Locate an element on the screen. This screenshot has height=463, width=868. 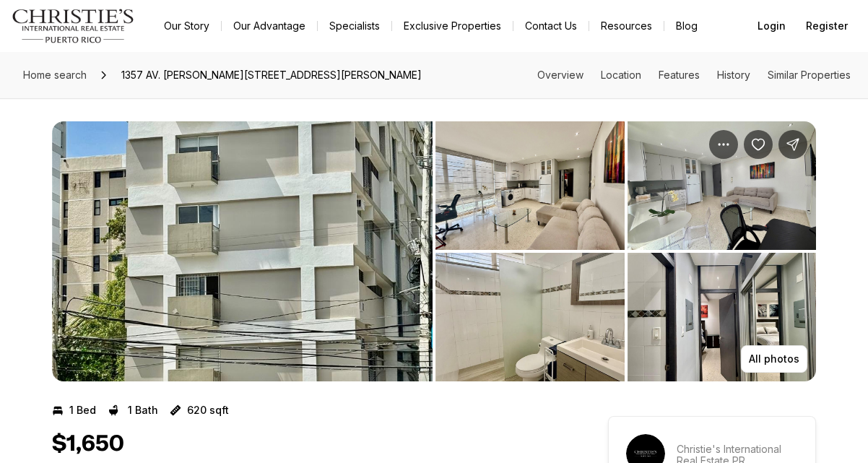
button: Share Property: 1357 AV. WILSON #602 is located at coordinates (793, 144).